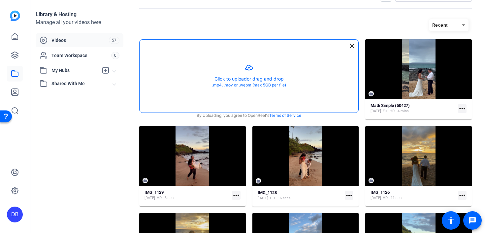 The image size is (485, 233). I want to click on span: HD - 11 secs, so click(393, 198).